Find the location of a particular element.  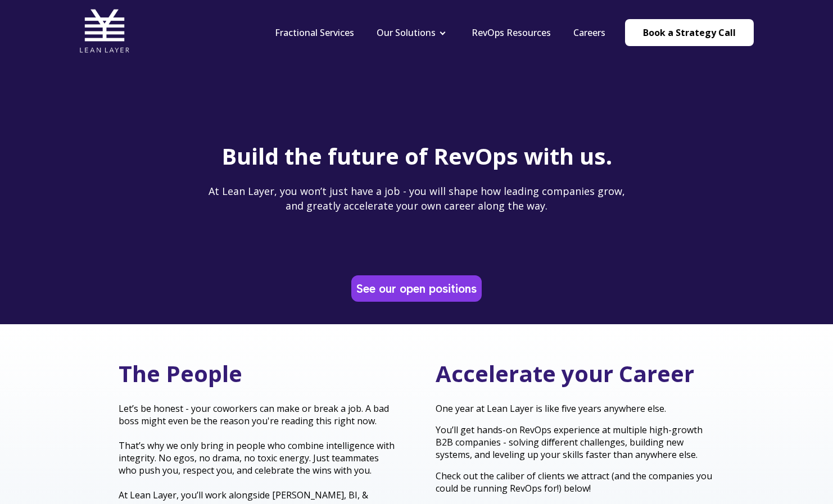

a: Careers is located at coordinates (589, 33).